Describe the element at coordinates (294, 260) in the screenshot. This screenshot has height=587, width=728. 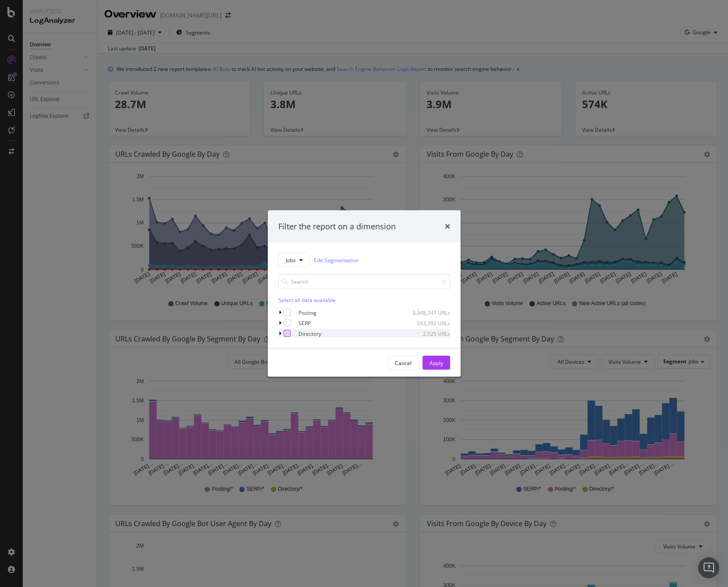
I see `button: Jobs` at that location.